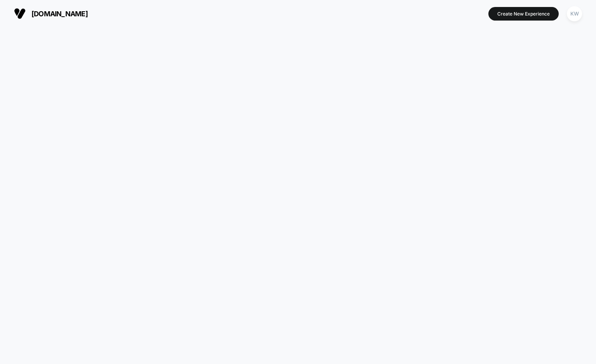 This screenshot has height=364, width=596. What do you see at coordinates (523, 14) in the screenshot?
I see `button: Create New Experience` at bounding box center [523, 14].